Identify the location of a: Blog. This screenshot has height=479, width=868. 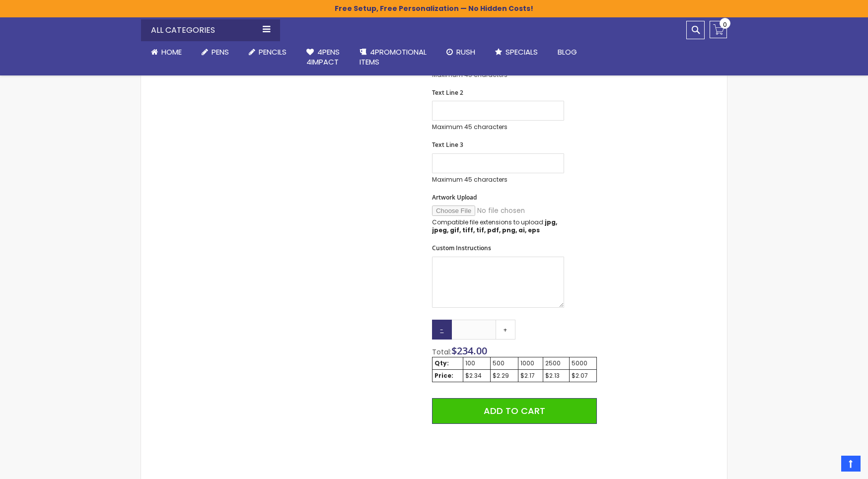
(567, 52).